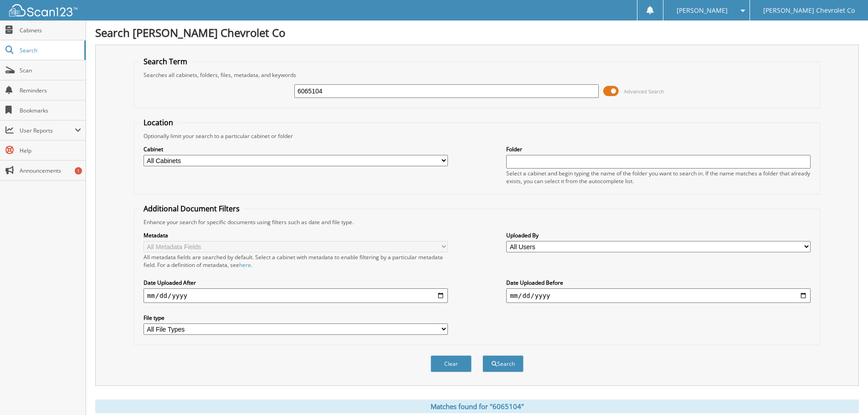 The image size is (868, 415). I want to click on button: Clear, so click(451, 364).